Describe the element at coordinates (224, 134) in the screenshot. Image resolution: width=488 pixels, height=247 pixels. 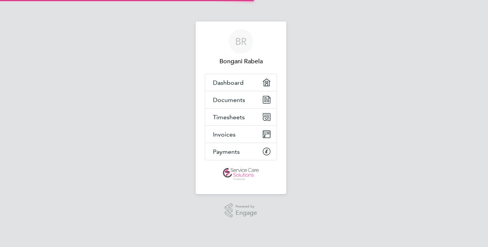
I see `span: Invoices` at that location.